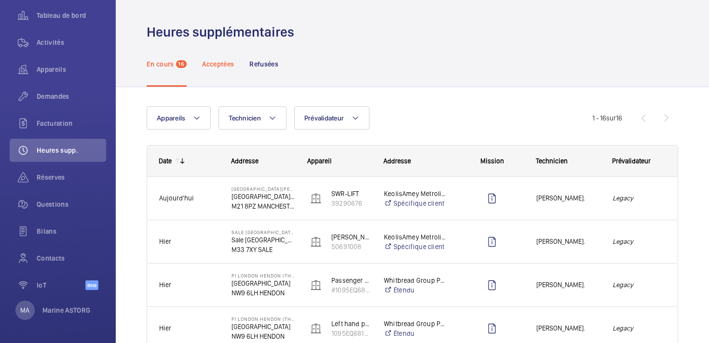  I want to click on div: Date, so click(165, 161).